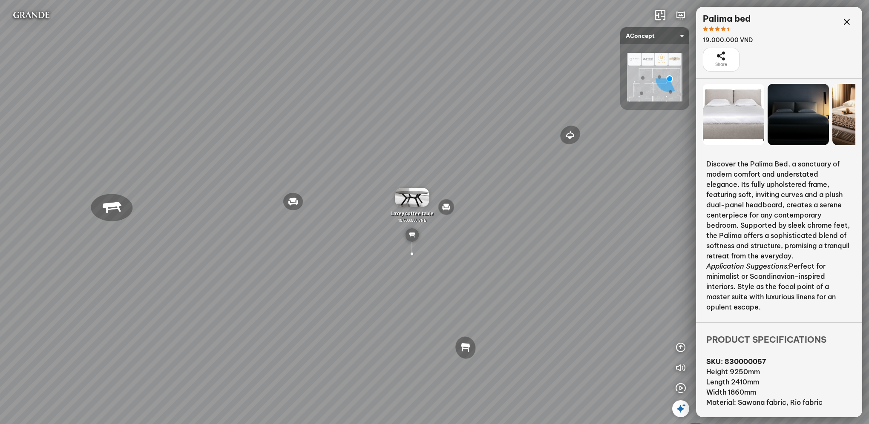 This screenshot has height=424, width=869. What do you see at coordinates (412, 197) in the screenshot?
I see `img: B_n_cafe_Laxey_4XGWNAEYRY6G.gif` at bounding box center [412, 197].